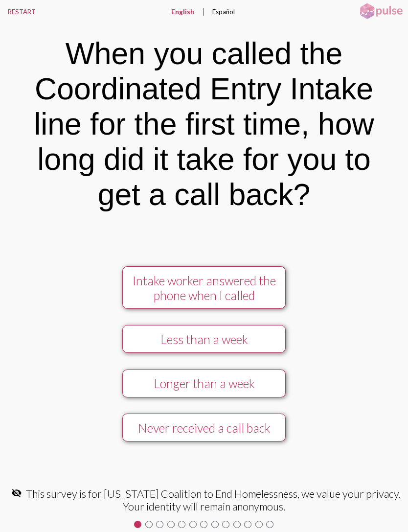 Image resolution: width=408 pixels, height=532 pixels. I want to click on div: Less than a week, so click(204, 339).